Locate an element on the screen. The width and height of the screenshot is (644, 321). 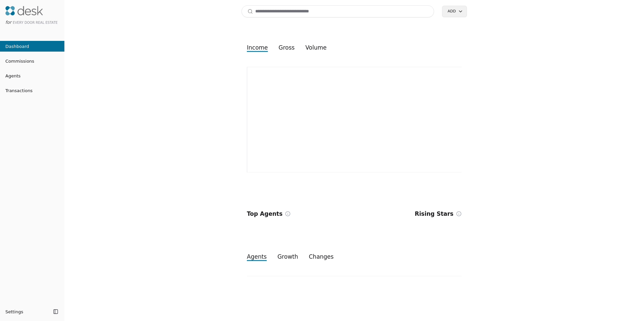
button: gross is located at coordinates (287, 48).